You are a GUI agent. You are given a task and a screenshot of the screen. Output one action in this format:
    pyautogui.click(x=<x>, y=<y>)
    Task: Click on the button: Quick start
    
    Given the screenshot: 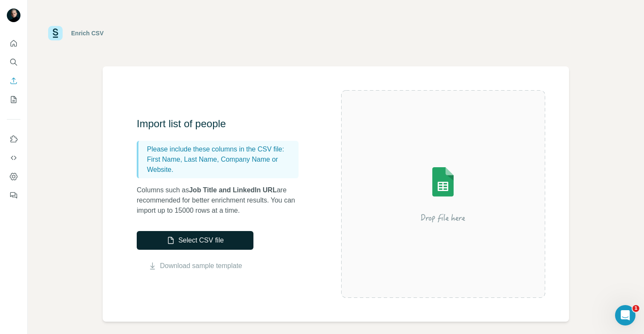 What is the action you would take?
    pyautogui.click(x=14, y=43)
    